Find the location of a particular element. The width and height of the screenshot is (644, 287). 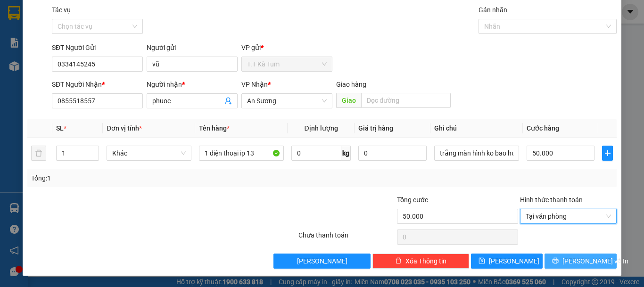

div: Người nhận is located at coordinates (192, 84).